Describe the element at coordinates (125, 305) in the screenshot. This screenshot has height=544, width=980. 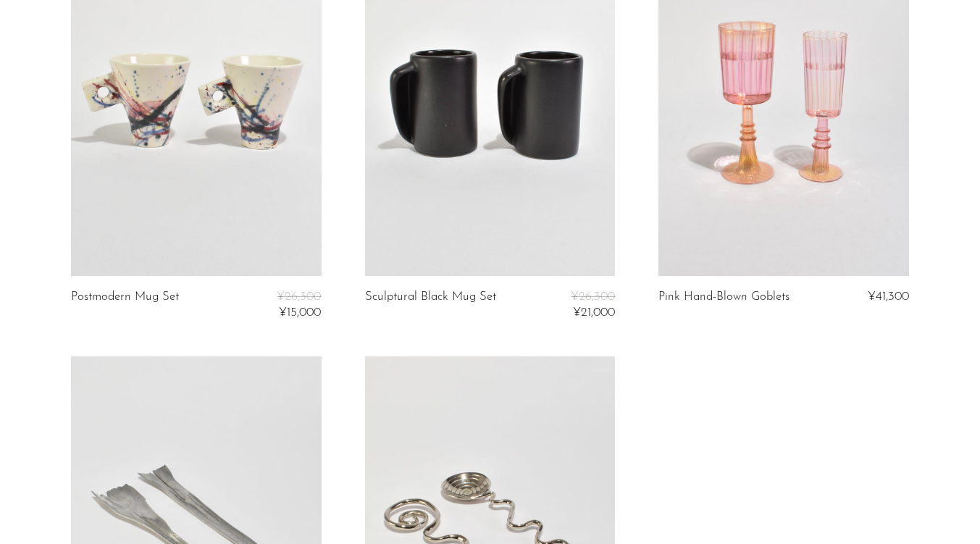
I see `a: Postmodern Mug Set` at that location.